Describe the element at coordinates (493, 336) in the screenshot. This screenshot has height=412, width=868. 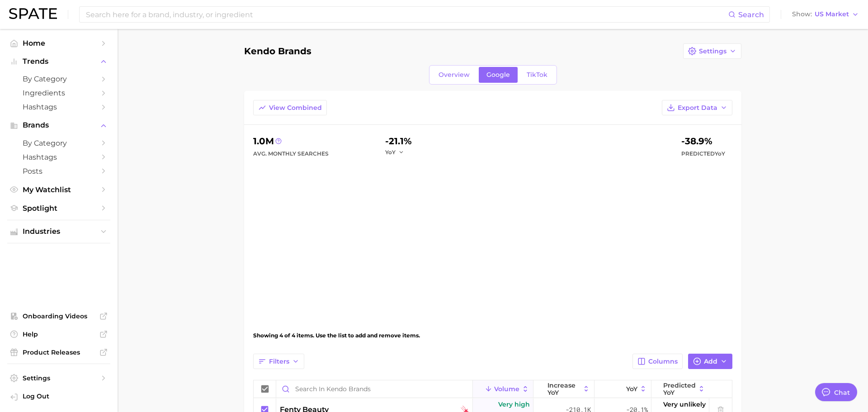
I see `div: Showing 4 of 4 items. Use the list to add and remove items.` at that location.